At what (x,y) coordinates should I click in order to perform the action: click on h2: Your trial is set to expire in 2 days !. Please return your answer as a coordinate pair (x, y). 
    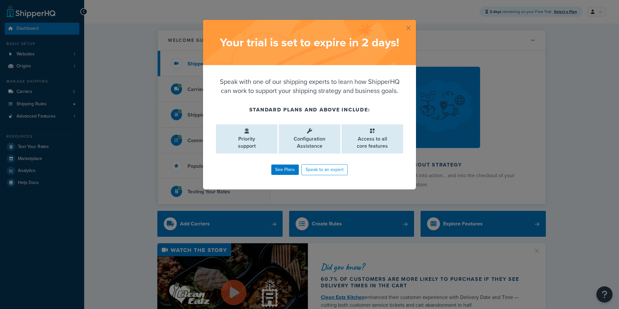
    Looking at the image, I should click on (309, 42).